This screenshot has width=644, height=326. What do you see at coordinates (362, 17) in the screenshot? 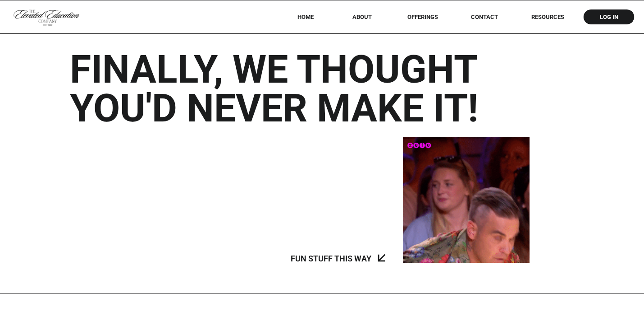
I see `nav: About` at bounding box center [362, 17].